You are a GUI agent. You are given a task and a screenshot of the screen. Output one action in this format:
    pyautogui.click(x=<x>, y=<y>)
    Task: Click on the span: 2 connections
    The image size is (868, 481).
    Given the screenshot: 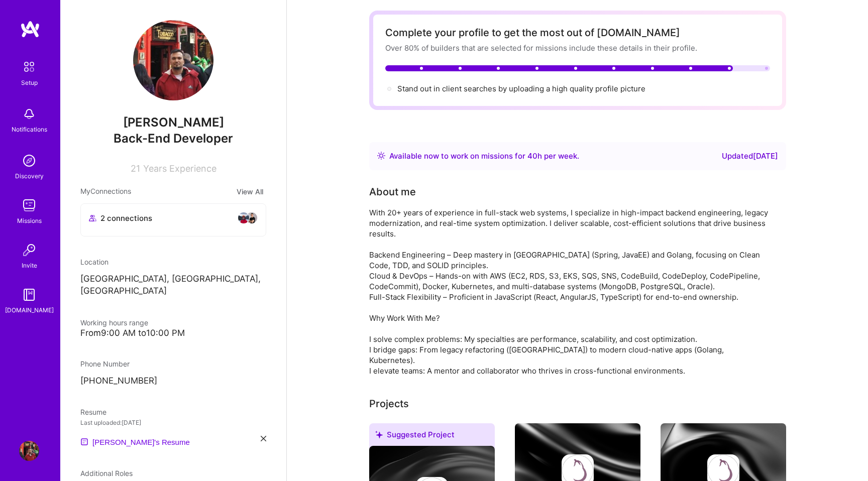 What is the action you would take?
    pyautogui.click(x=126, y=218)
    